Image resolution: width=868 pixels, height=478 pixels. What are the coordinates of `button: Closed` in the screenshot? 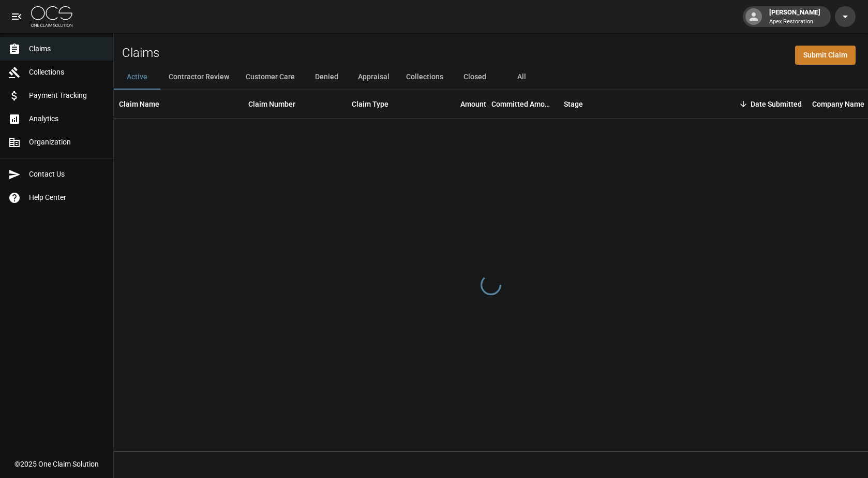 It's located at (475, 77).